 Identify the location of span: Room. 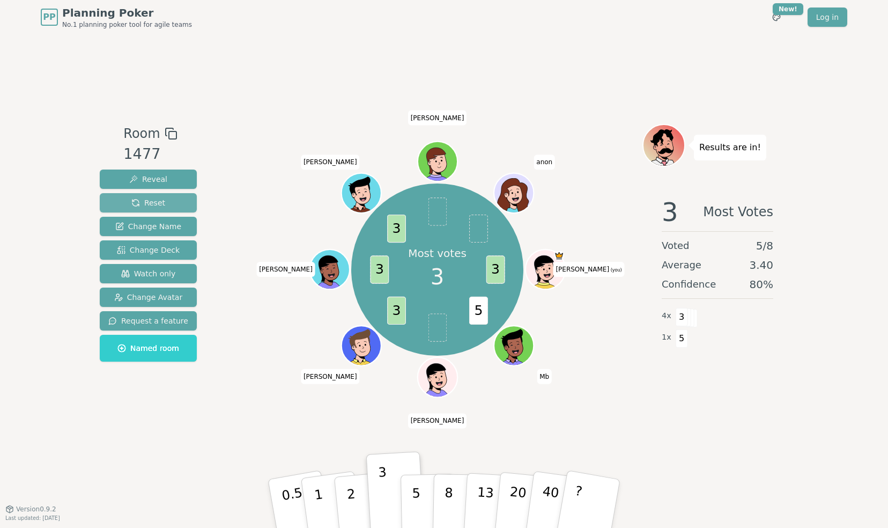
(142, 134).